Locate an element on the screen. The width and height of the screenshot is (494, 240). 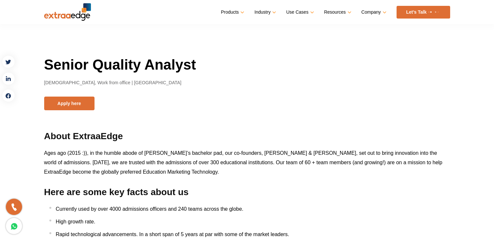
span: High growth rate. is located at coordinates (76, 221).